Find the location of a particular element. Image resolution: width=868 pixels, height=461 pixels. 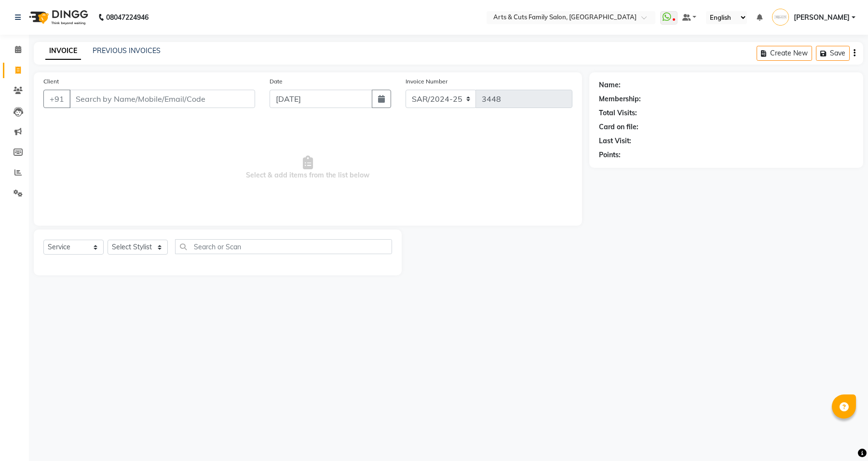

img: logo is located at coordinates (57, 17).